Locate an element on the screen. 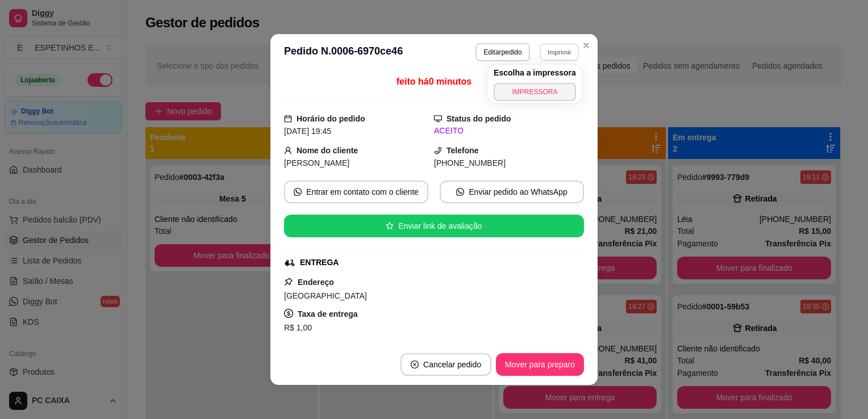  strong: Status do pedido is located at coordinates (479, 119).